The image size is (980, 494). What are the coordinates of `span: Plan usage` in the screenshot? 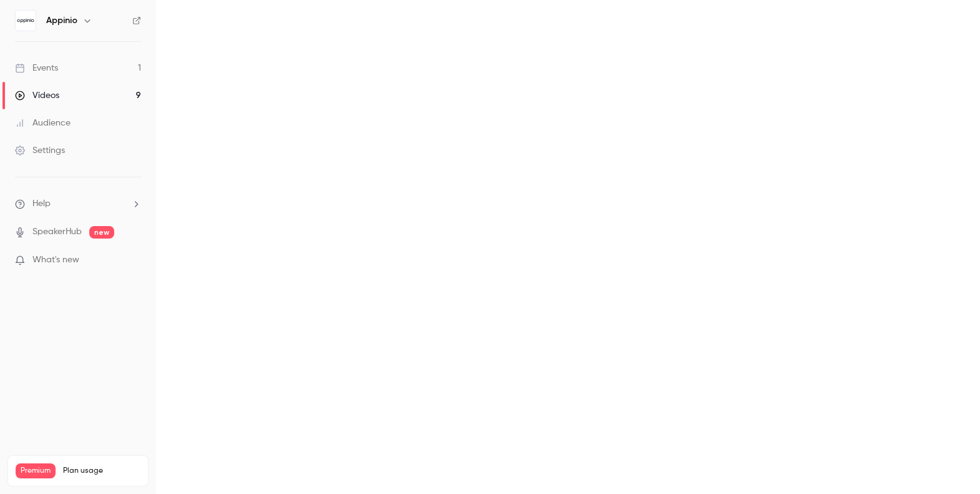 It's located at (102, 471).